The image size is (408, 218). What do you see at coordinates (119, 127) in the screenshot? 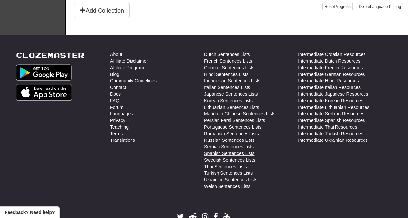
I see `a: Teaching` at bounding box center [119, 127].